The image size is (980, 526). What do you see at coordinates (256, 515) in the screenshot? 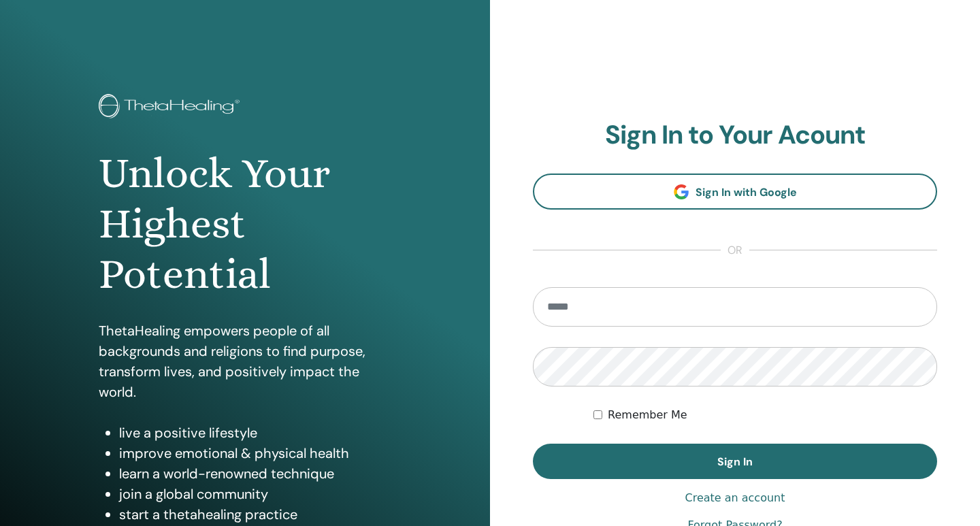
I see `li: start a thetahealing practice` at bounding box center [256, 515].